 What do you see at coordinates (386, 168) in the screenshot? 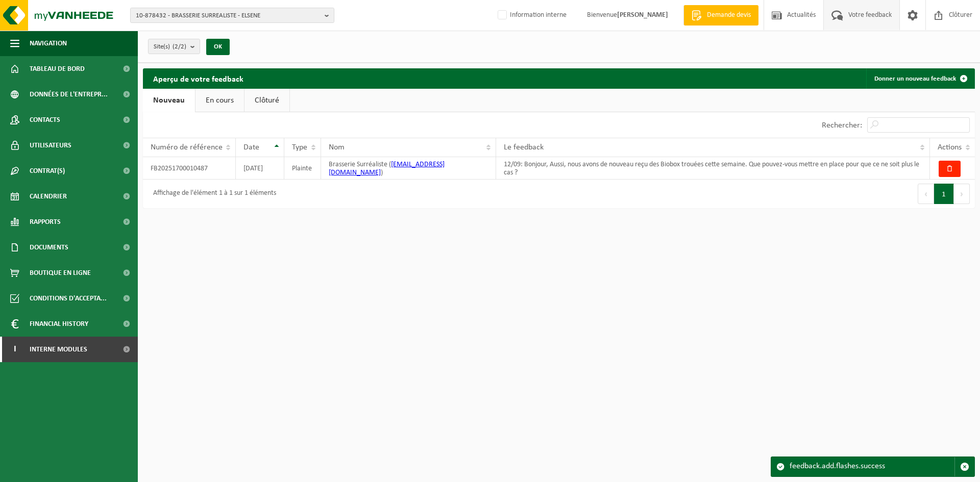
I see `span: Brasserie Surréaliste ( )` at bounding box center [386, 168].